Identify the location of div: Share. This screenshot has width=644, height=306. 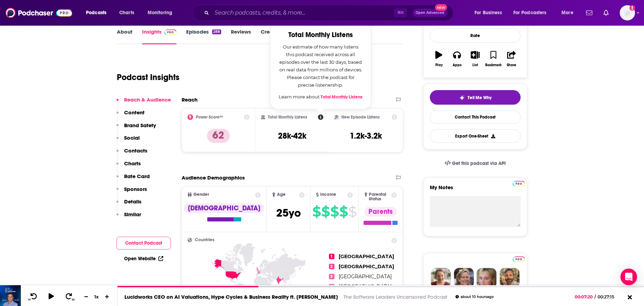
(512, 65).